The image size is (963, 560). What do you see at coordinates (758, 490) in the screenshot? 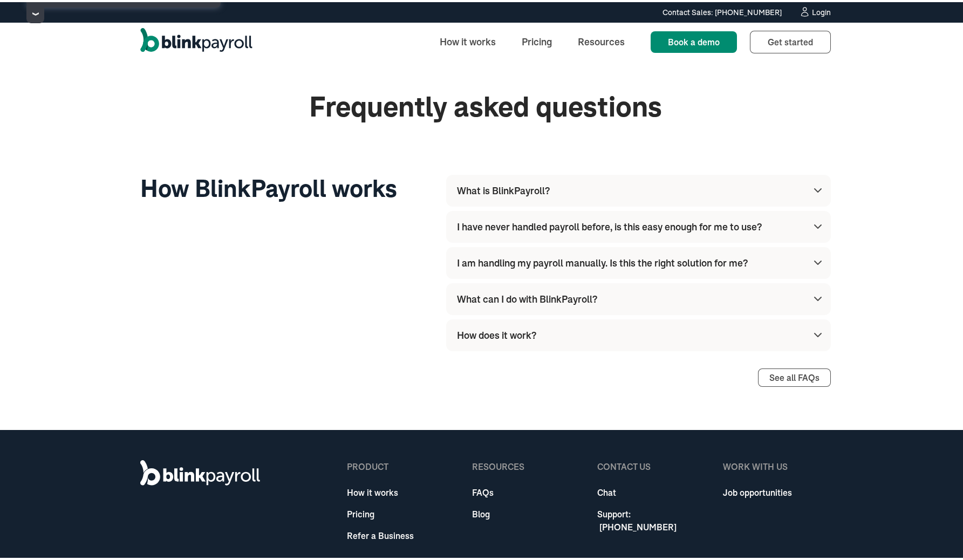
I see `a: Job opportunities` at bounding box center [758, 490].